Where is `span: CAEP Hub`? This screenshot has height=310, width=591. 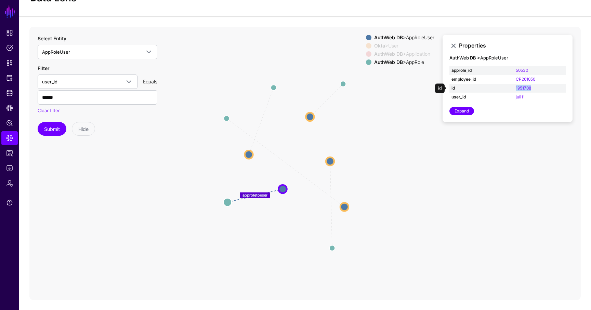
span: CAEP Hub is located at coordinates (10, 108).